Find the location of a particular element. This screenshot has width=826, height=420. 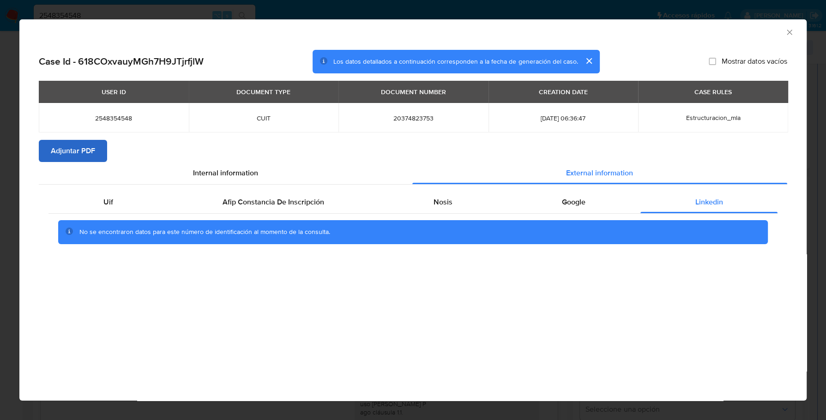

div: CREATION DATE is located at coordinates (564, 92).